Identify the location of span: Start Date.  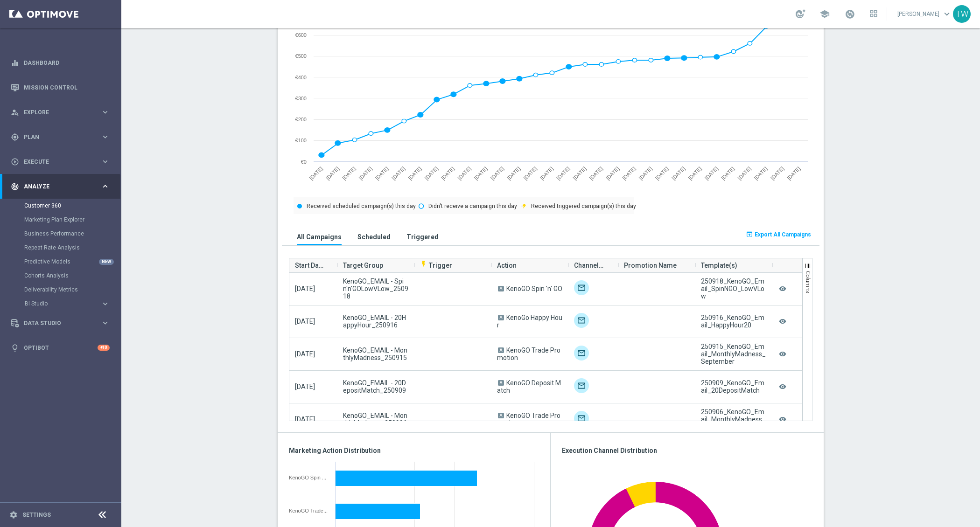
(309, 265).